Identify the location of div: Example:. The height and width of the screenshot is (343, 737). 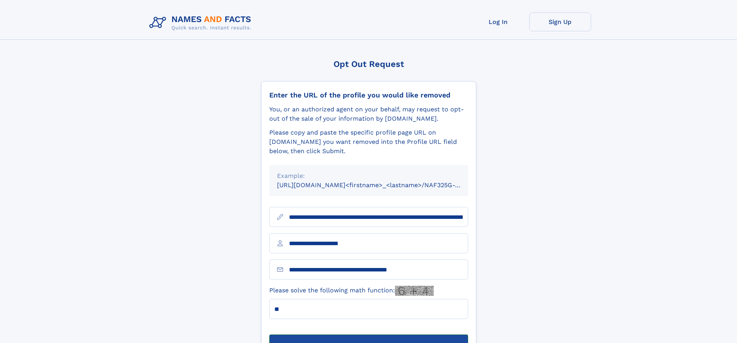
(369, 176).